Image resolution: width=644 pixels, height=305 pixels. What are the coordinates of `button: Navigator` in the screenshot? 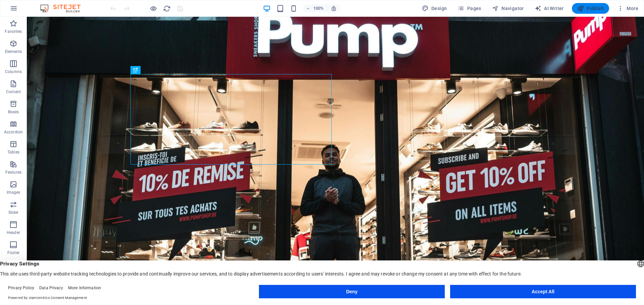 It's located at (508, 9).